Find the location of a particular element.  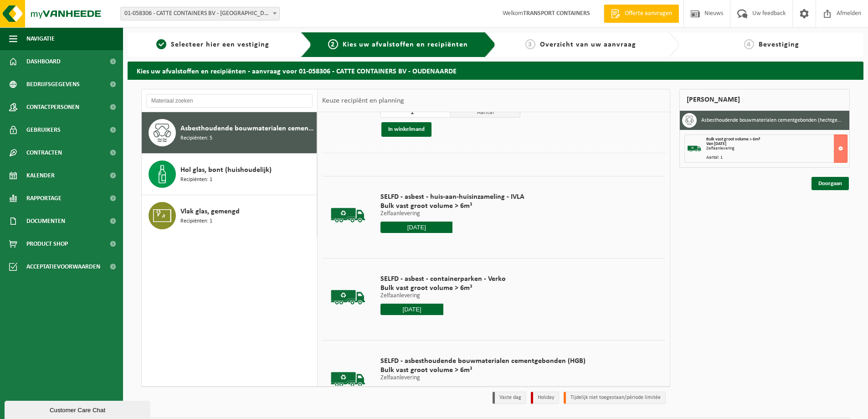

span: Aantal is located at coordinates (485, 112).